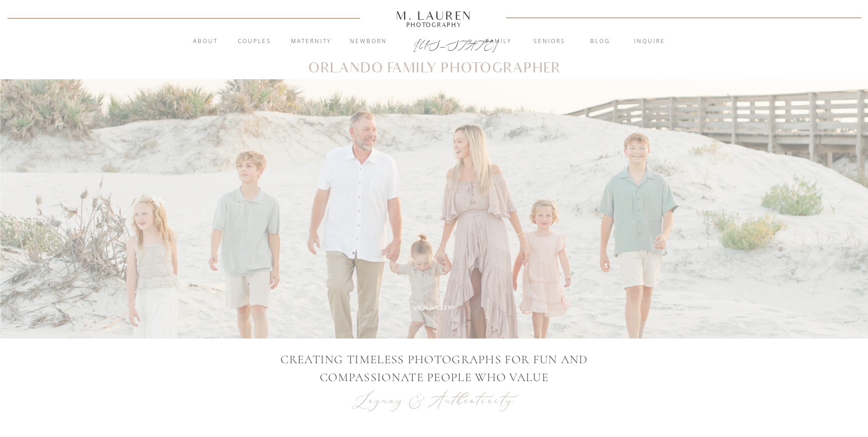  I want to click on a: Maternity, so click(311, 41).